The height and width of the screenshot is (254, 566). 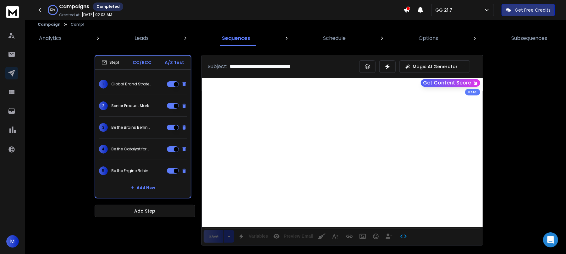 I want to click on a: Subsequences, so click(x=529, y=38).